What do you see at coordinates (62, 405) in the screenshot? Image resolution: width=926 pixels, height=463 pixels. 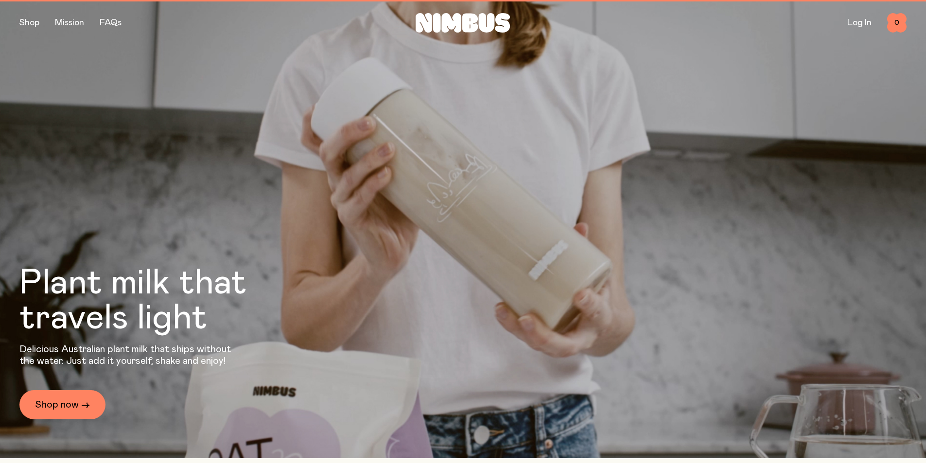 I see `a: Shop now →` at bounding box center [62, 405].